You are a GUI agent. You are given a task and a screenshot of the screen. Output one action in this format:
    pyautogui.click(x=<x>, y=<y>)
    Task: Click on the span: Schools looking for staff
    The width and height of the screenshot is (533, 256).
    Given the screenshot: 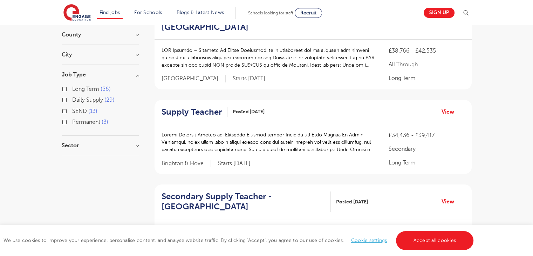 What is the action you would take?
    pyautogui.click(x=270, y=13)
    